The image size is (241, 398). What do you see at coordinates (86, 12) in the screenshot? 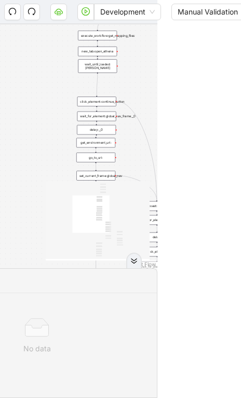
I see `button: play-circle` at bounding box center [86, 12].